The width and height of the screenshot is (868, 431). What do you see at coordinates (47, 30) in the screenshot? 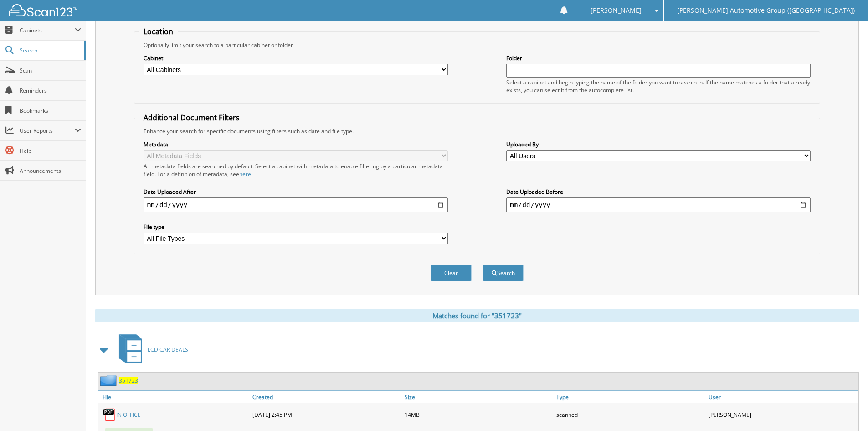
I see `span: Cabinets` at bounding box center [47, 30].